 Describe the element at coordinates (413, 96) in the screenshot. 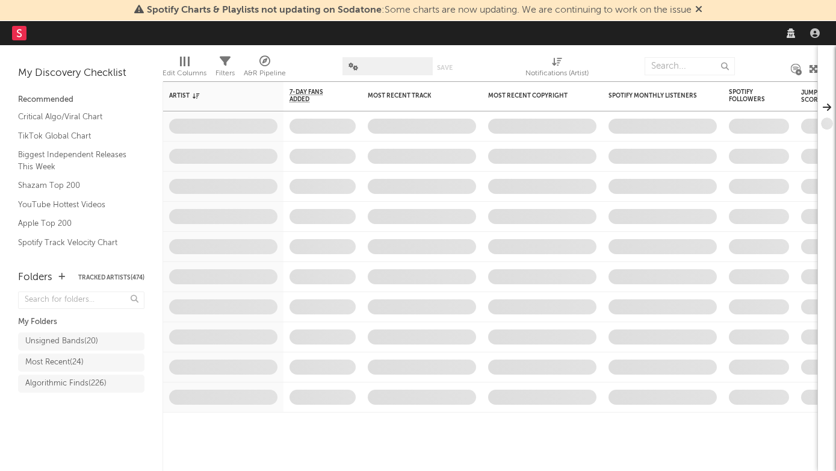

I see `div: Most Recent Track` at that location.